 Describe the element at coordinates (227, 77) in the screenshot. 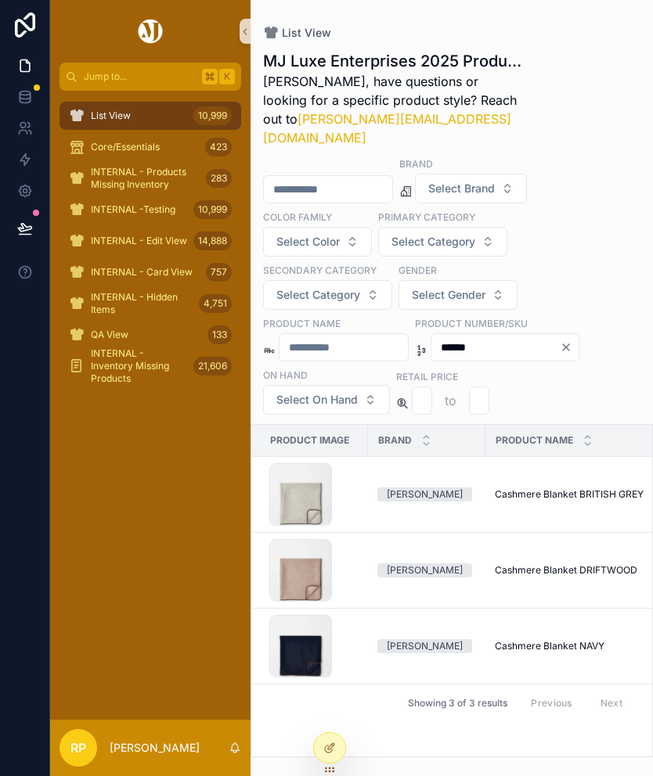

I see `span: K` at that location.